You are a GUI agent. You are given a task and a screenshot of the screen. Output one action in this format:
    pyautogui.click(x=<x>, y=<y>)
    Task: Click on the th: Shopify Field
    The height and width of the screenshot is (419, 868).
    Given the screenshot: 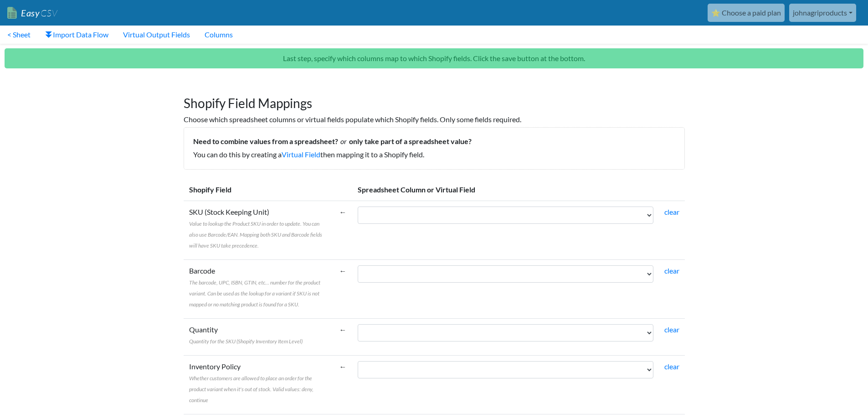 What is the action you would take?
    pyautogui.click(x=259, y=190)
    